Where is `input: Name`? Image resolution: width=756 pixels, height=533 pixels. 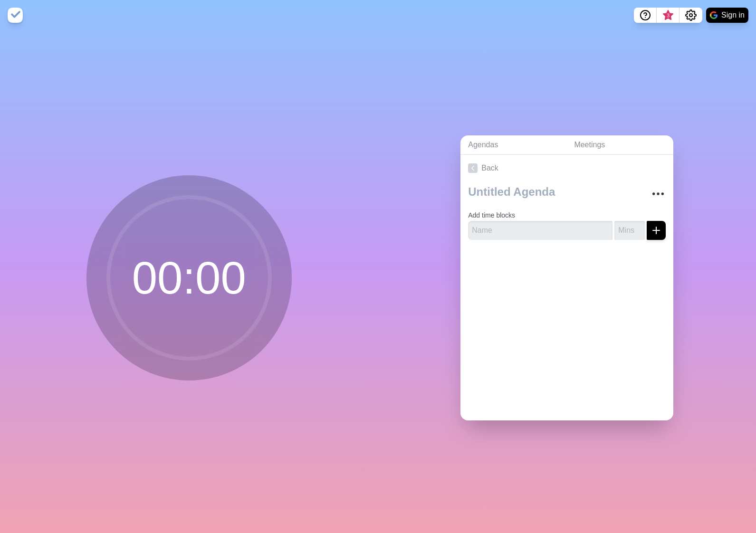 input: Name is located at coordinates (540, 231).